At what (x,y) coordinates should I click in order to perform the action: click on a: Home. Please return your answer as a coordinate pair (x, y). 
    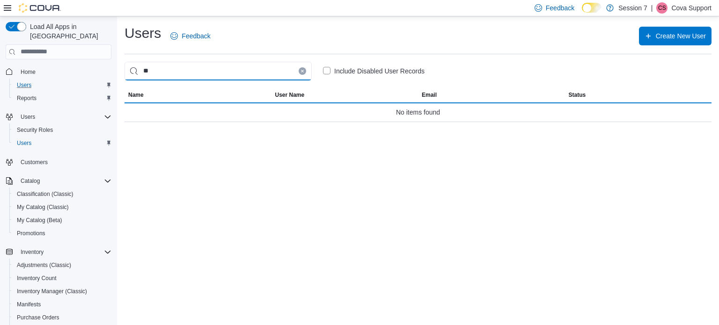
    Looking at the image, I should click on (28, 72).